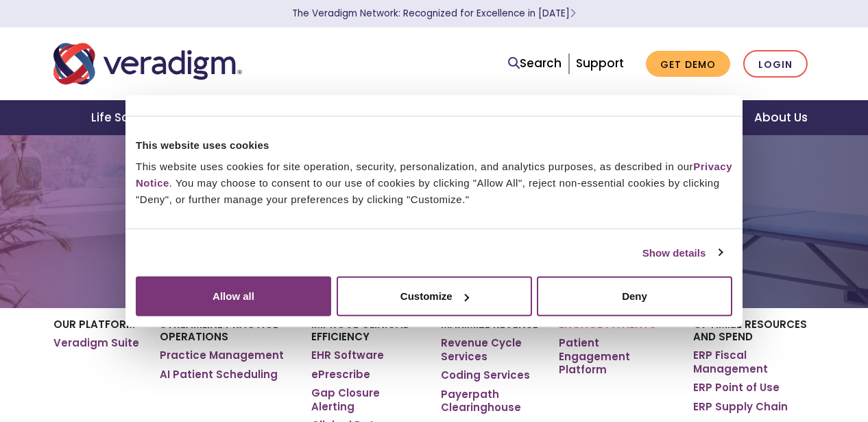  I want to click on div: This website uses cookies, so click(434, 144).